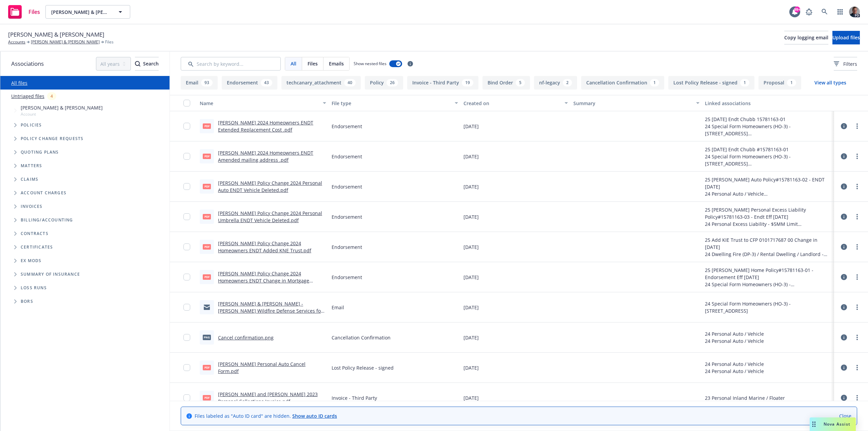 The image size is (868, 431). I want to click on span: Copy logging email, so click(806, 37).